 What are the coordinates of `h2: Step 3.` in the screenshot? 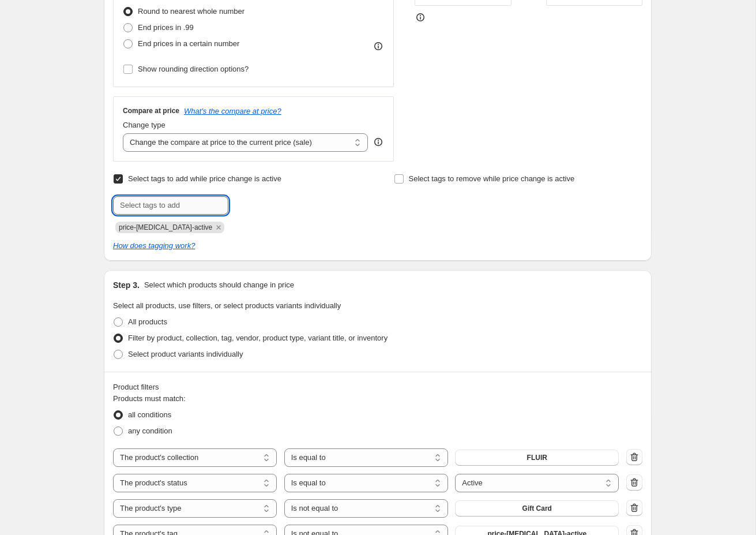 It's located at (126, 285).